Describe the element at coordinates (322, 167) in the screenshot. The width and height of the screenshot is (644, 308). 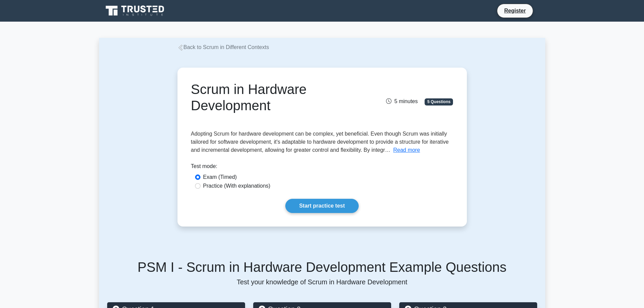
I see `div: Test mode:` at that location.